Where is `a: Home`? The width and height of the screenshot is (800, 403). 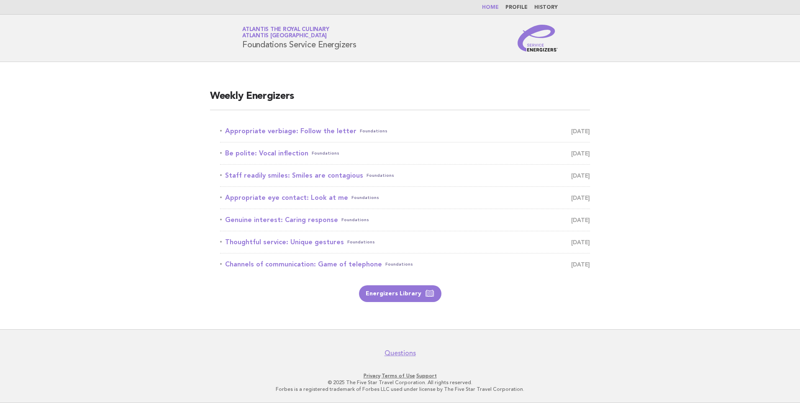 a: Home is located at coordinates (490, 8).